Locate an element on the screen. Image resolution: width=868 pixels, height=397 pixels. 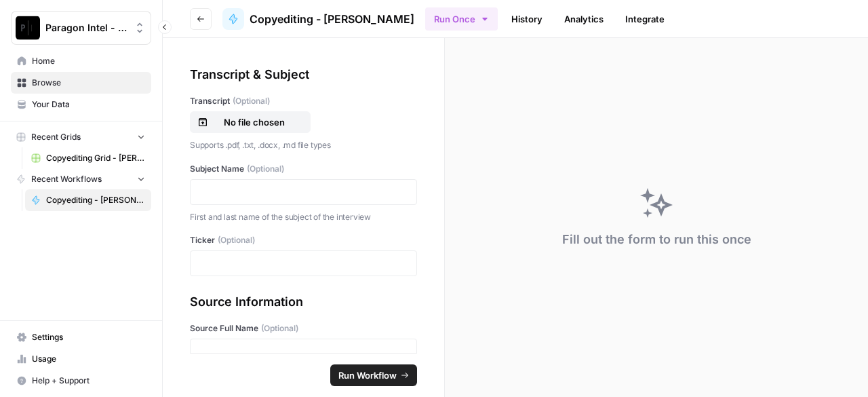
span: Browse is located at coordinates (88, 82).